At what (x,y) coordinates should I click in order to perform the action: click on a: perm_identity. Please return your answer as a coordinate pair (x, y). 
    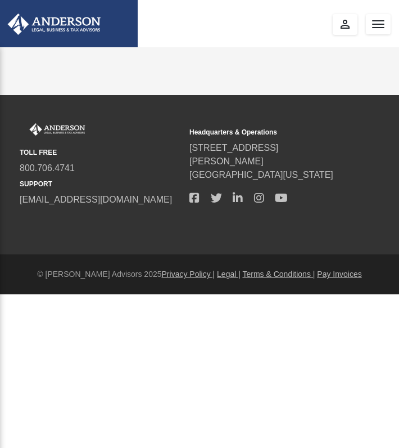
    Looking at the image, I should click on (345, 24).